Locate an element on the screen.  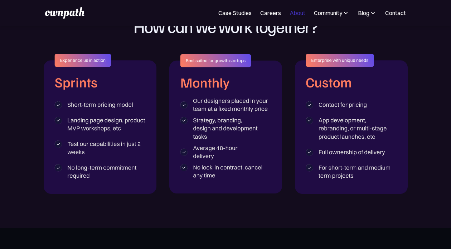
a: About is located at coordinates (297, 13).